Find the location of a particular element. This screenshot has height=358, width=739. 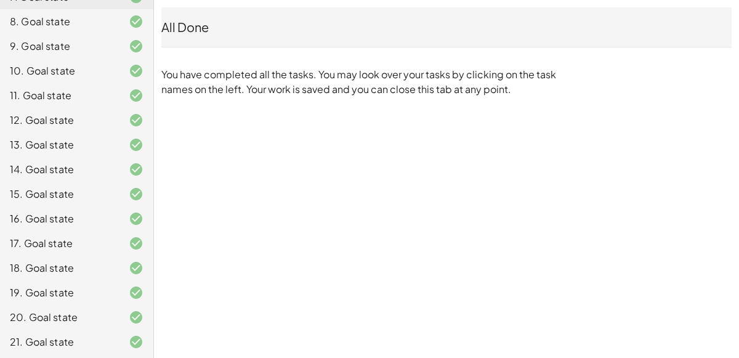

div: 10. Goal state is located at coordinates (59, 71).